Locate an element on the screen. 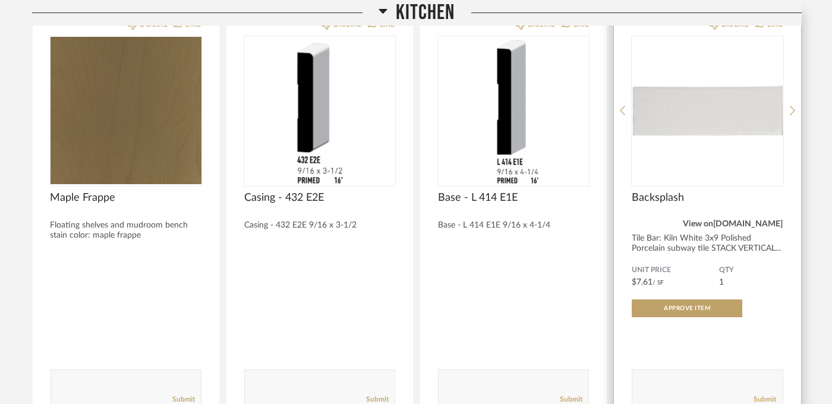  span: QTY is located at coordinates (751, 270).